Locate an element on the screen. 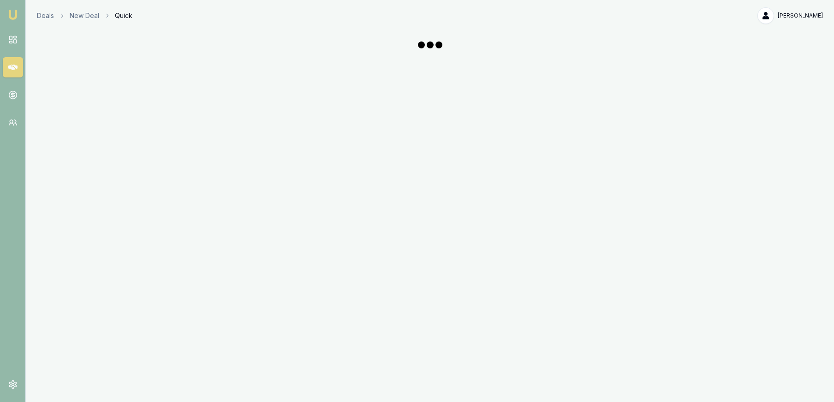 Image resolution: width=834 pixels, height=402 pixels. a: Deals is located at coordinates (45, 16).